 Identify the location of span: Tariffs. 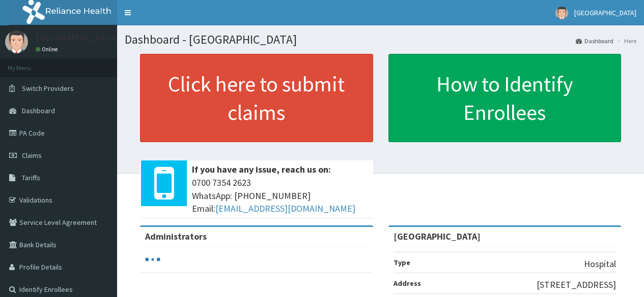
(31, 178).